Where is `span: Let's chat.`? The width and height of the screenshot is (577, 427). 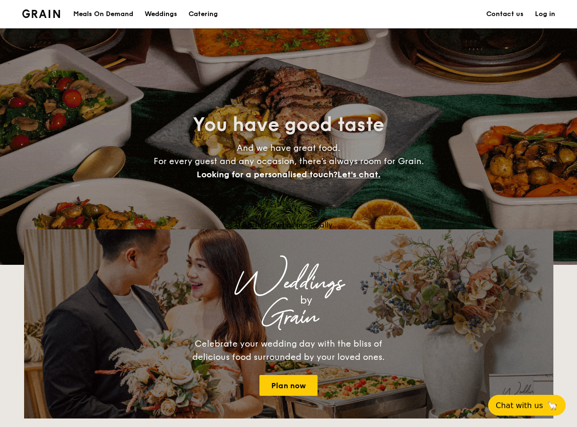 span: Let's chat. is located at coordinates (359, 174).